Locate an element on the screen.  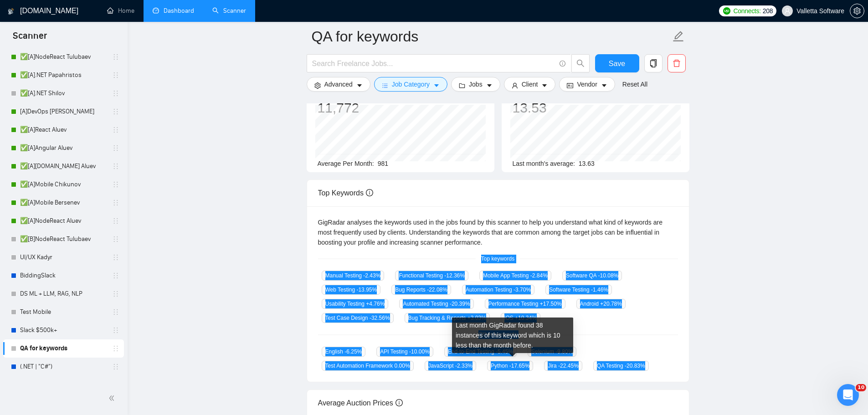
a: dashboardDashboard is located at coordinates (173, 11).